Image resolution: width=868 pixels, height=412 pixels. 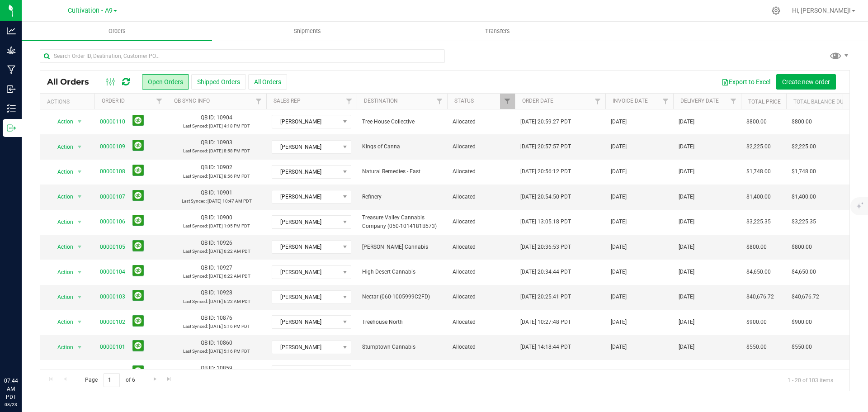 I want to click on span: Shipments, so click(x=307, y=31).